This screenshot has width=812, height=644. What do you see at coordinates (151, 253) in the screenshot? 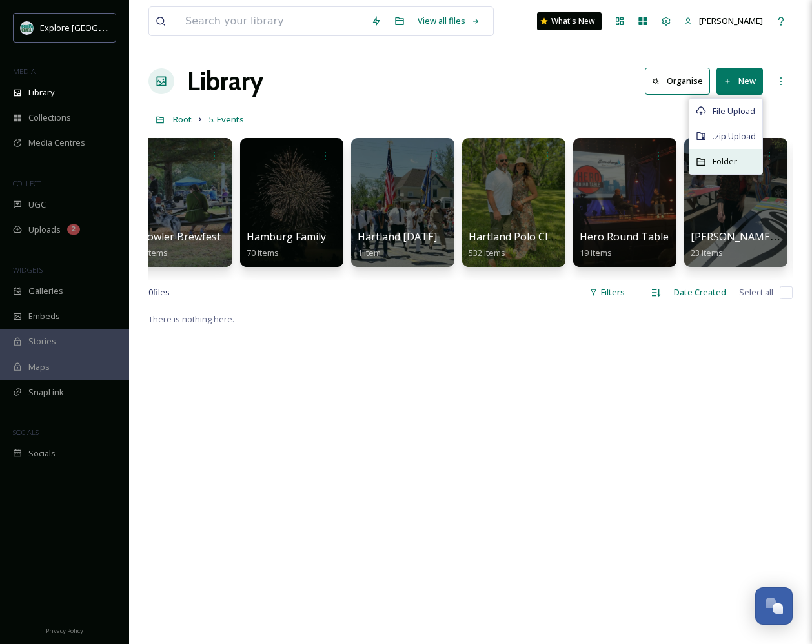
I see `span: 15 items` at bounding box center [151, 253].